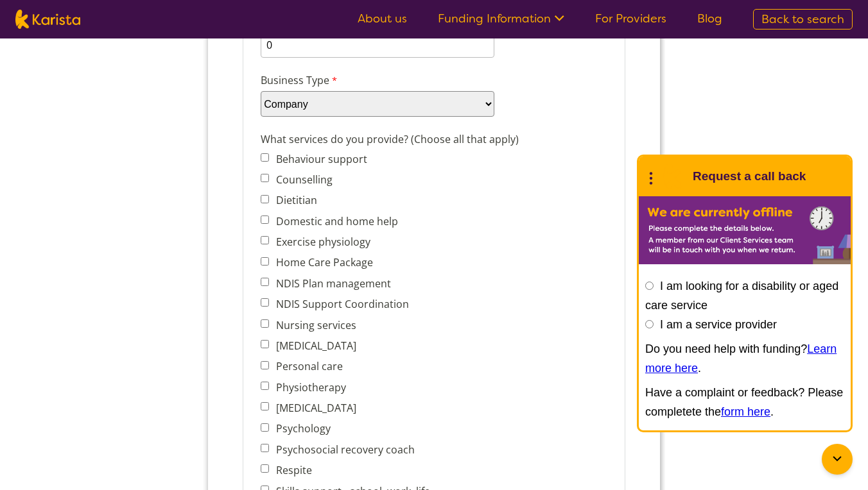 The width and height of the screenshot is (868, 490). Describe the element at coordinates (630, 18) in the screenshot. I see `a: For Providers` at that location.